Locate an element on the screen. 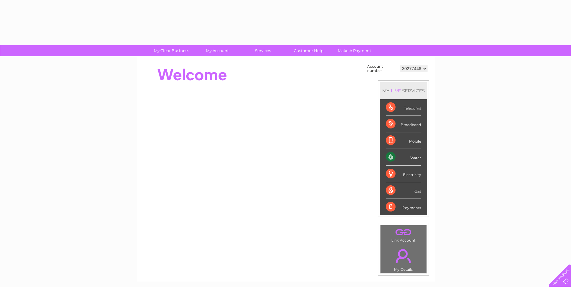 The height and width of the screenshot is (287, 571). div: Water is located at coordinates (403, 157).